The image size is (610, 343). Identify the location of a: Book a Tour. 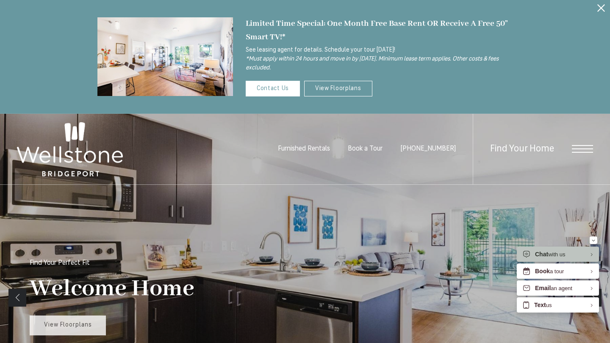
(365, 149).